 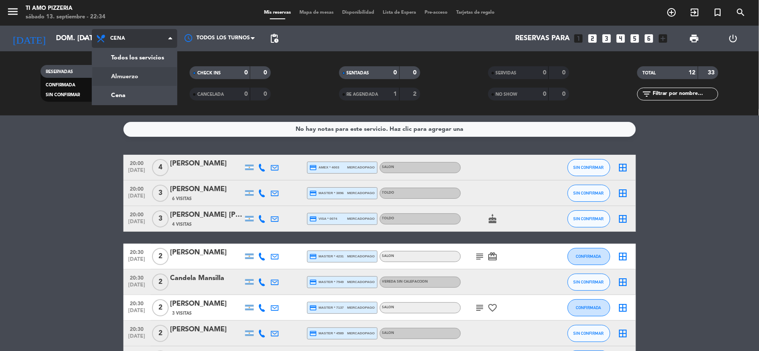 I want to click on span: 4, so click(x=160, y=167).